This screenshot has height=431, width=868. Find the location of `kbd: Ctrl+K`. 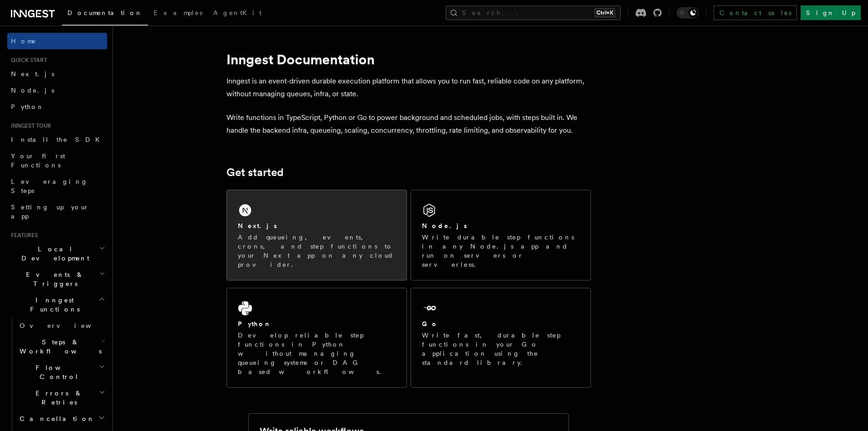

kbd: Ctrl+K is located at coordinates (605, 13).